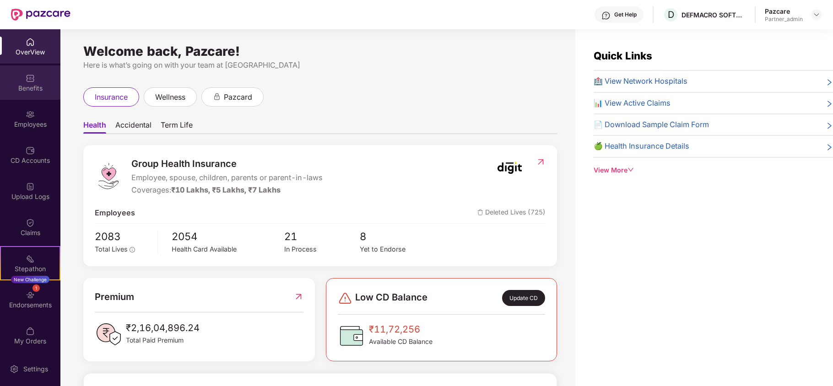 The width and height of the screenshot is (833, 386). Describe the element at coordinates (641, 146) in the screenshot. I see `span: 🍏 Health Insurance Details` at that location.